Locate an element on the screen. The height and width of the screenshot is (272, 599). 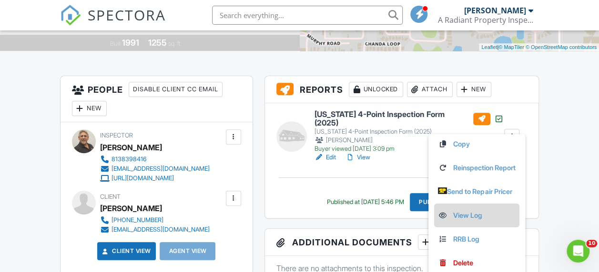
a: © MapTiler is located at coordinates (511, 47).